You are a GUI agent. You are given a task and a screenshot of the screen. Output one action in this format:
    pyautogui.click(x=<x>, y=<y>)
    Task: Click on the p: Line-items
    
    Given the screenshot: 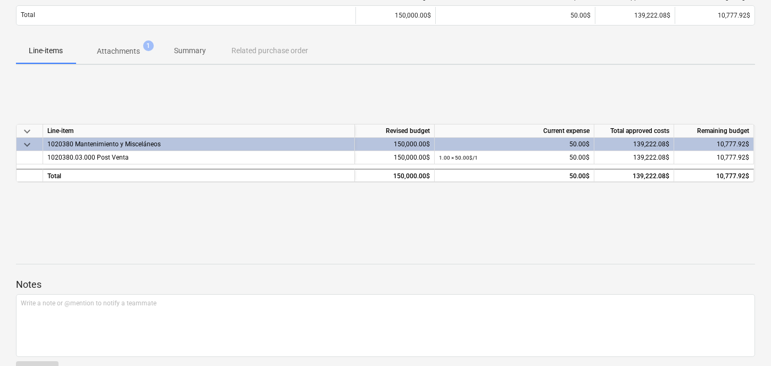 What is the action you would take?
    pyautogui.click(x=46, y=51)
    